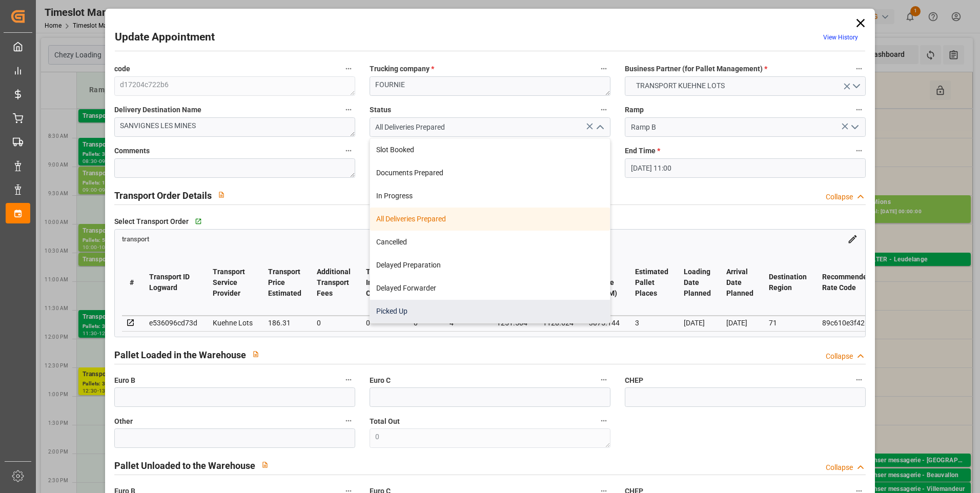 This screenshot has width=980, height=493. Describe the element at coordinates (696, 69) in the screenshot. I see `span: Business Partner (for Pallet Management)` at that location.